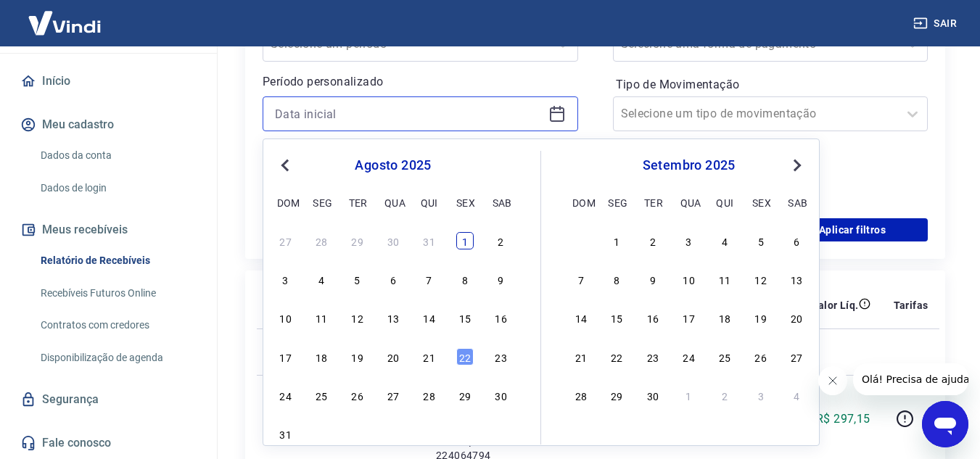 This screenshot has height=459, width=980. What do you see at coordinates (689, 318) in the screenshot?
I see `div: month 2025-09` at bounding box center [689, 318].